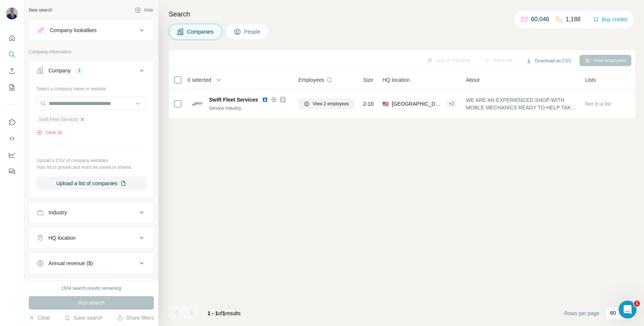 The width and height of the screenshot is (644, 326). What do you see at coordinates (91, 87) in the screenshot?
I see `div: Select a company name or website` at bounding box center [91, 87].